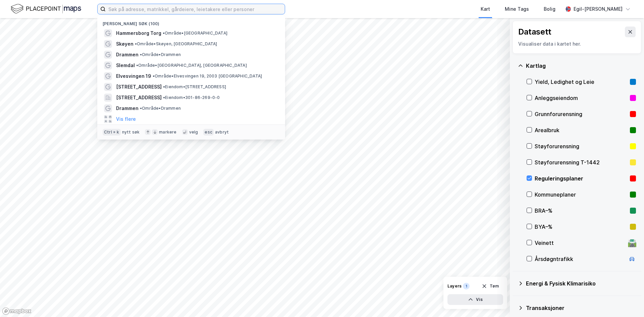 This screenshot has width=644, height=317. Describe the element at coordinates (581, 178) in the screenshot. I see `div: Reguleringsplaner` at that location.